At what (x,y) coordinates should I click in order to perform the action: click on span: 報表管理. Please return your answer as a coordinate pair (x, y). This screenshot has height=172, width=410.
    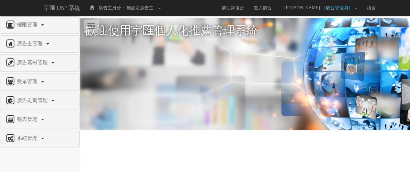
    Looking at the image, I should click on (28, 119).